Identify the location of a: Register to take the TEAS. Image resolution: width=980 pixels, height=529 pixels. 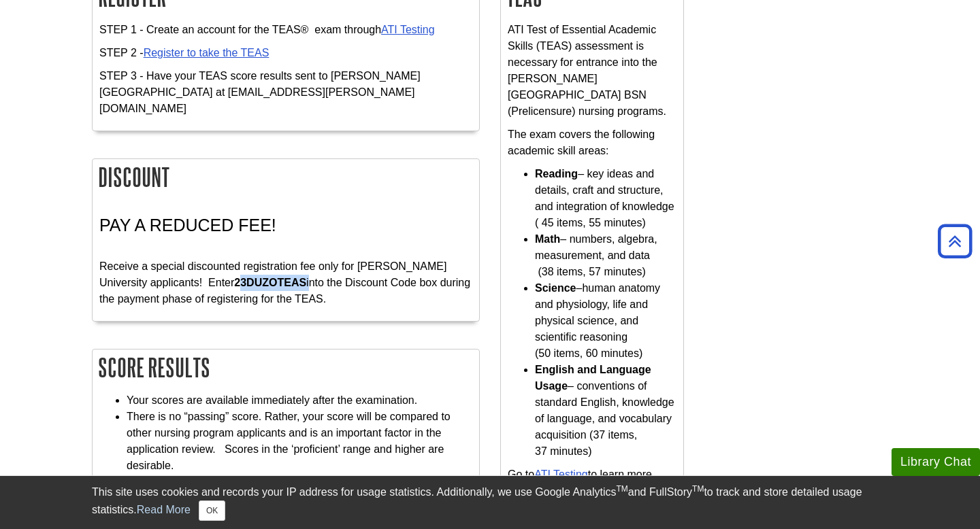
(206, 52).